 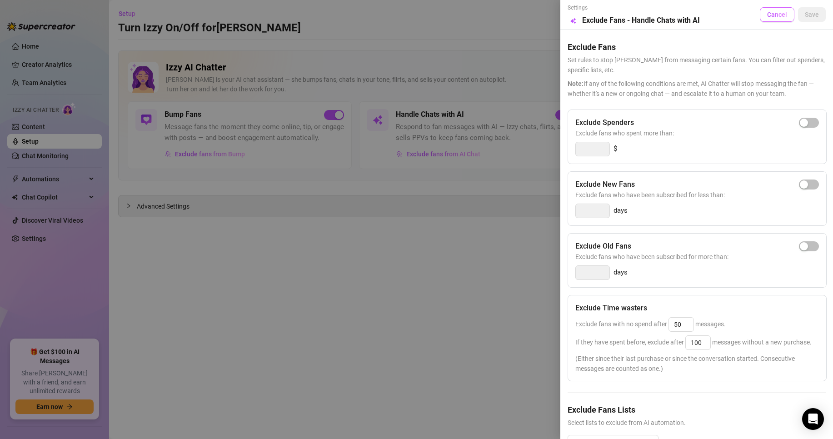 What do you see at coordinates (697, 195) in the screenshot?
I see `span: Exclude fans who have been subscribed for less than:` at bounding box center [697, 195].